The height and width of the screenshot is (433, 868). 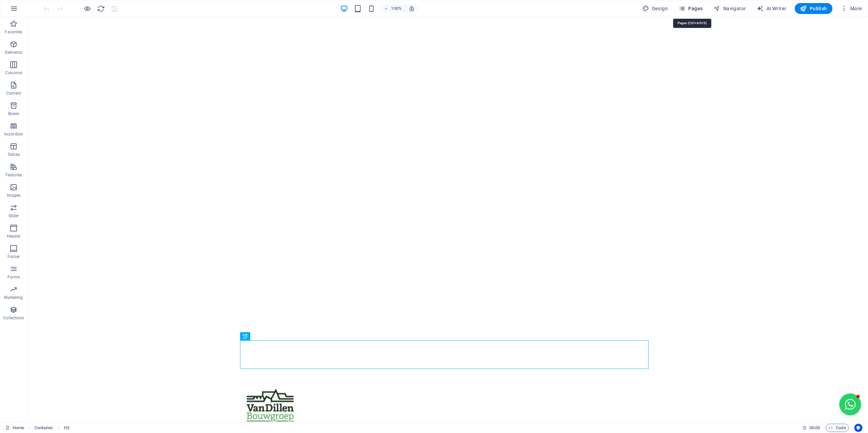 What do you see at coordinates (13, 93) in the screenshot?
I see `p: Content` at bounding box center [13, 93].